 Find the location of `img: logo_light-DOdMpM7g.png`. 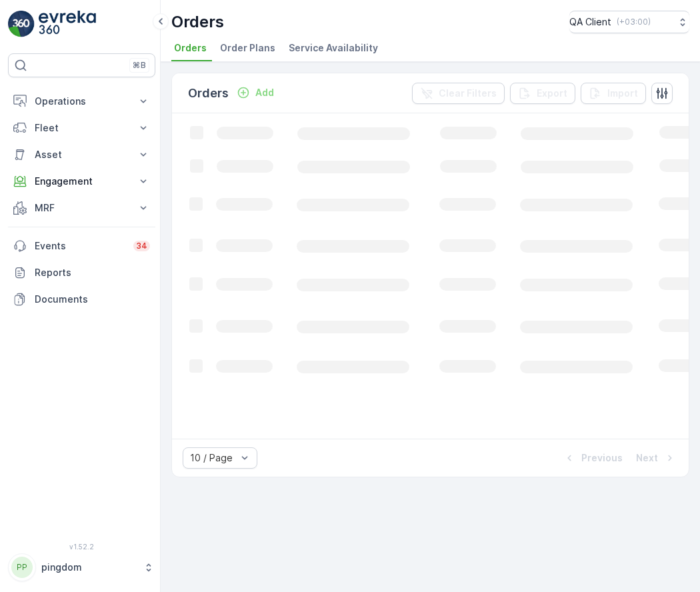

img: logo_light-DOdMpM7g.png is located at coordinates (67, 24).